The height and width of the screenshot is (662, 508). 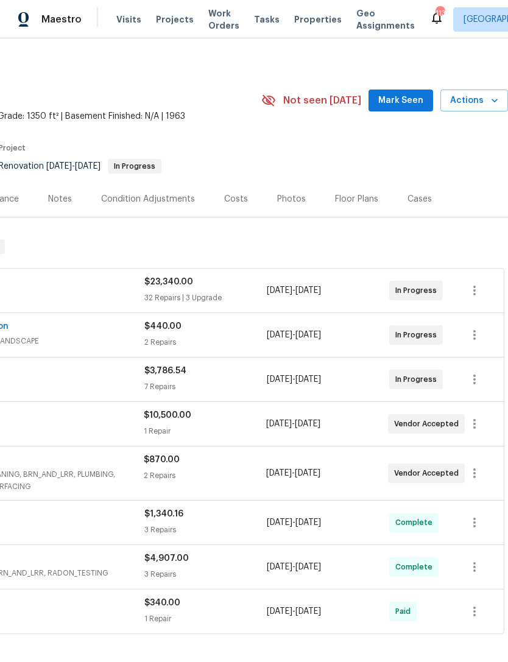 What do you see at coordinates (161, 460) in the screenshot?
I see `span: $870.00` at bounding box center [161, 460].